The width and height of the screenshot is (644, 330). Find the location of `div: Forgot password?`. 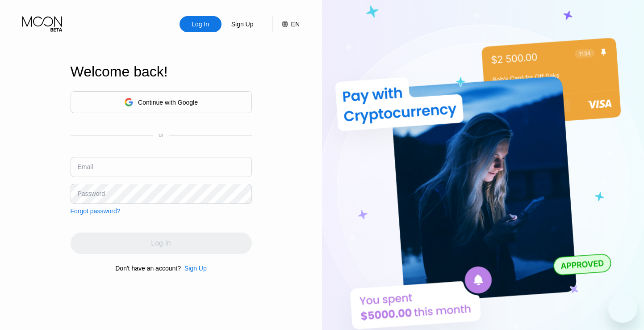

div: Forgot password? is located at coordinates (95, 211).